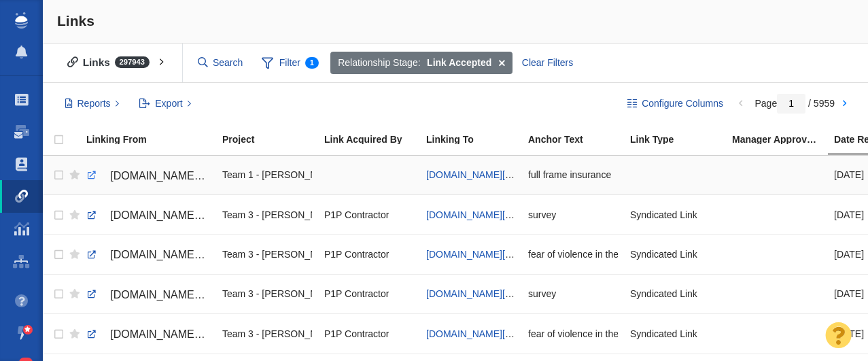  Describe the element at coordinates (795, 103) in the screenshot. I see `span: Page / 5959` at that location.